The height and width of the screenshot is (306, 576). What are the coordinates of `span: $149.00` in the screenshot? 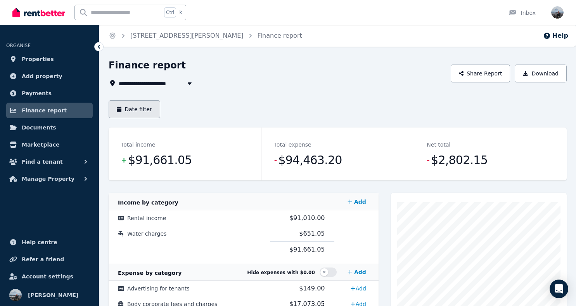 It's located at (312, 288).